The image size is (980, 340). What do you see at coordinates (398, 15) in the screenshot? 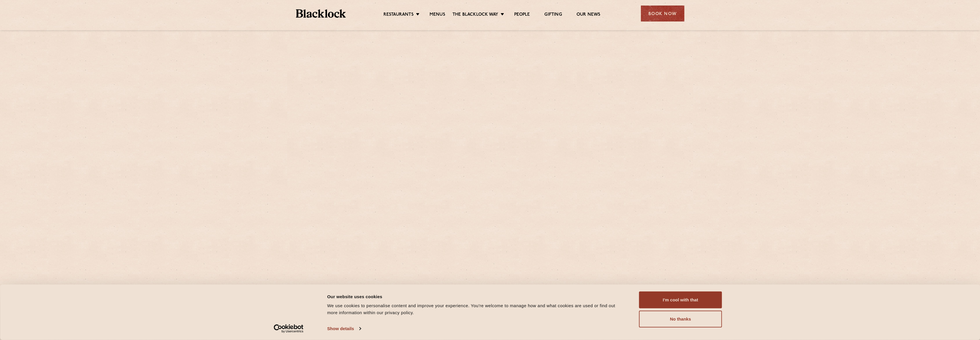
I see `a: Restaurants` at bounding box center [398, 15].